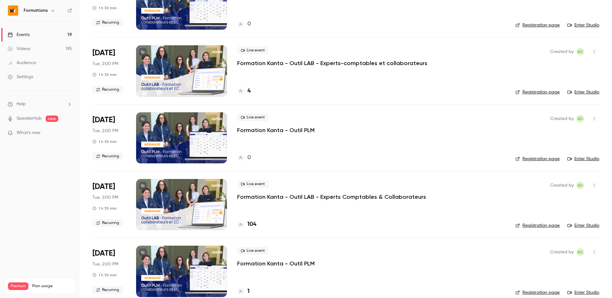  I want to click on span: new, so click(52, 119).